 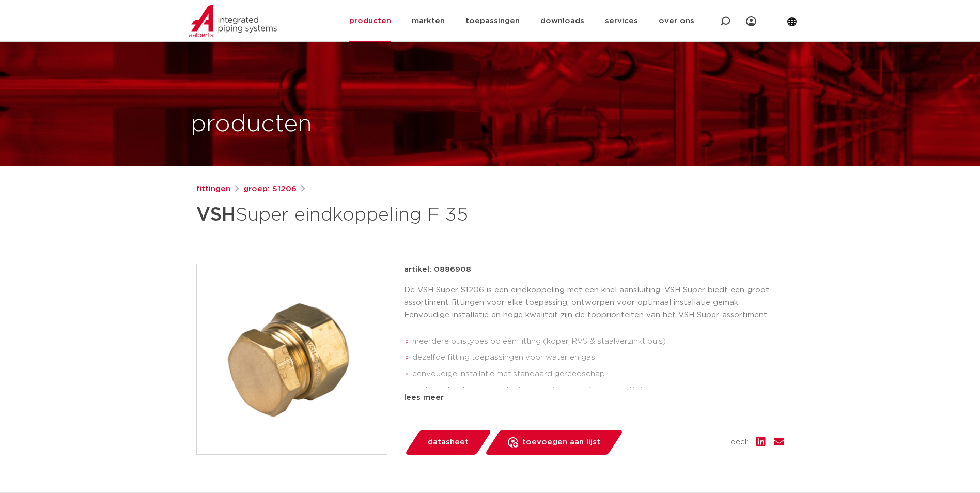 What do you see at coordinates (598, 391) in the screenshot?
I see `li: snelle verbindingstechnologie waarbij her-montage mogelijk is` at bounding box center [598, 391].